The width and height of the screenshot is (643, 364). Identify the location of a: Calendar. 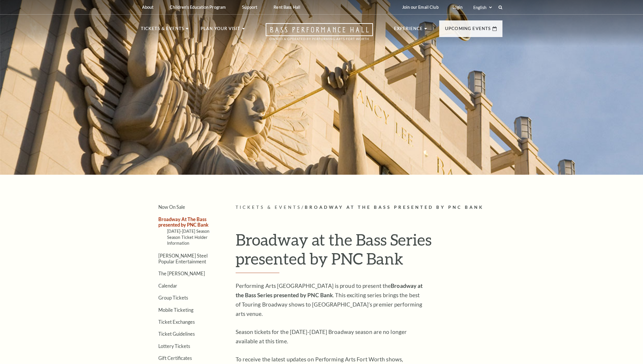
(167, 286).